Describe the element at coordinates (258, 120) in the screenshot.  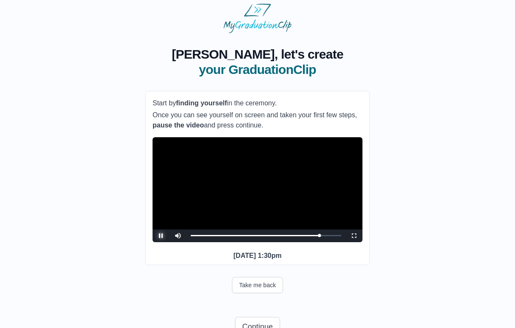
I see `p: Once you can see yourself on screen and taken your first few steps, and press continue.` at that location.